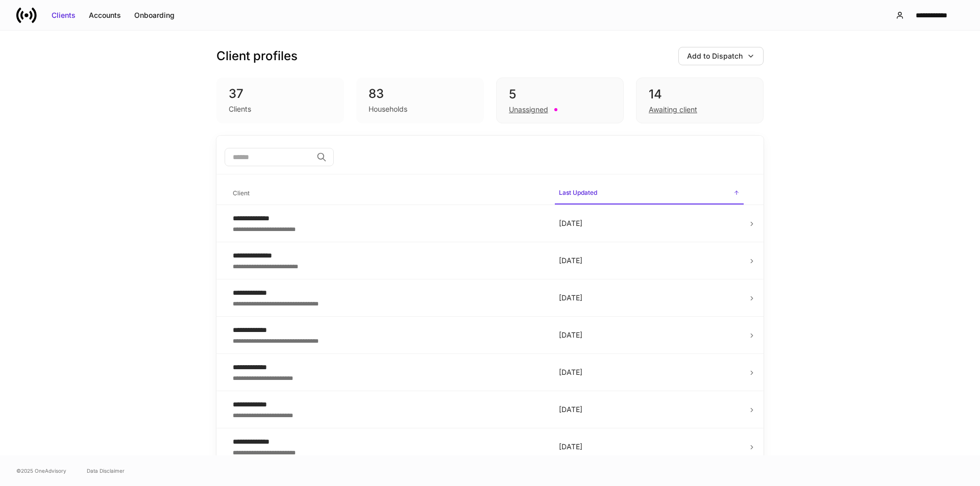 Image resolution: width=980 pixels, height=486 pixels. What do you see at coordinates (105, 15) in the screenshot?
I see `button: Accounts` at bounding box center [105, 15].